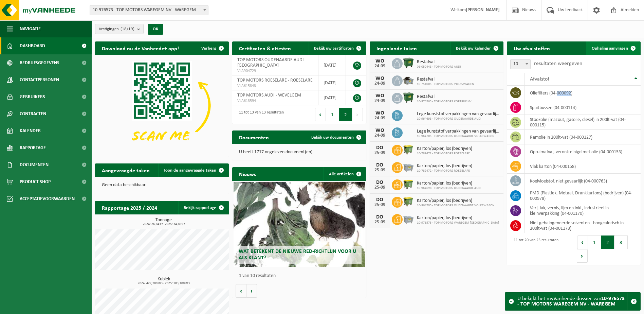 The height and width of the screenshot is (314, 644). What do you see at coordinates (264, 48) in the screenshot?
I see `h2: Certificaten & attesten` at bounding box center [264, 48].